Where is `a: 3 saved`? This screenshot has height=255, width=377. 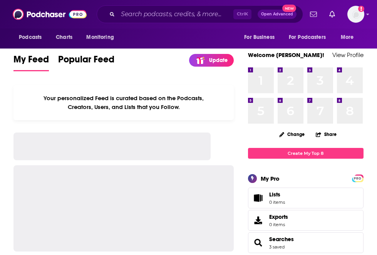 a: 3 saved is located at coordinates (277, 247).